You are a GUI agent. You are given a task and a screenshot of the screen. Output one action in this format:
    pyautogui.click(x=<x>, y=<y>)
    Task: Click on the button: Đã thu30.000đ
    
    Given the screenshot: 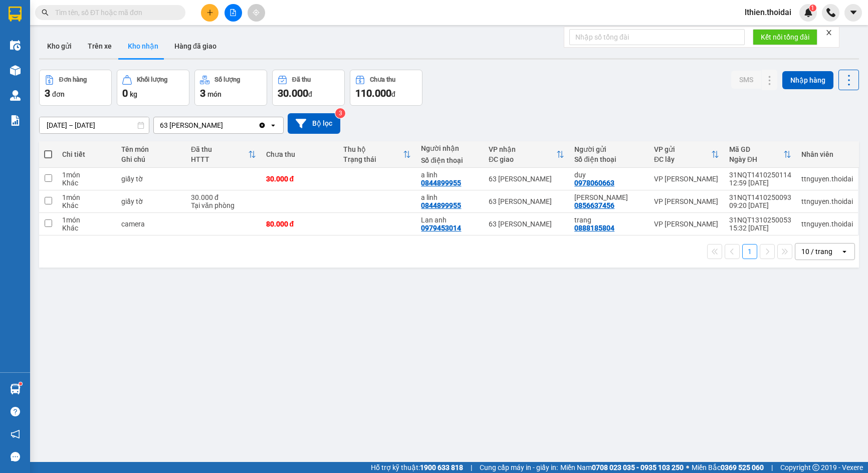 What is the action you would take?
    pyautogui.click(x=308, y=88)
    